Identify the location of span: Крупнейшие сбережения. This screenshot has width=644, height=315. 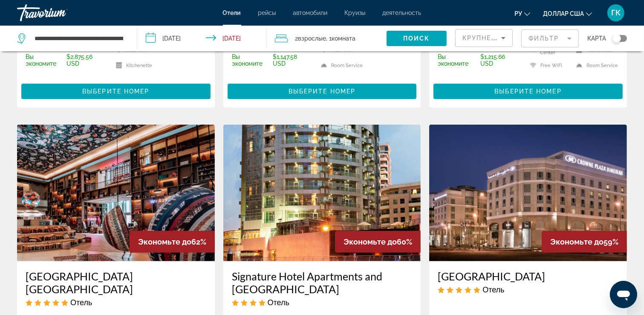
(514, 38).